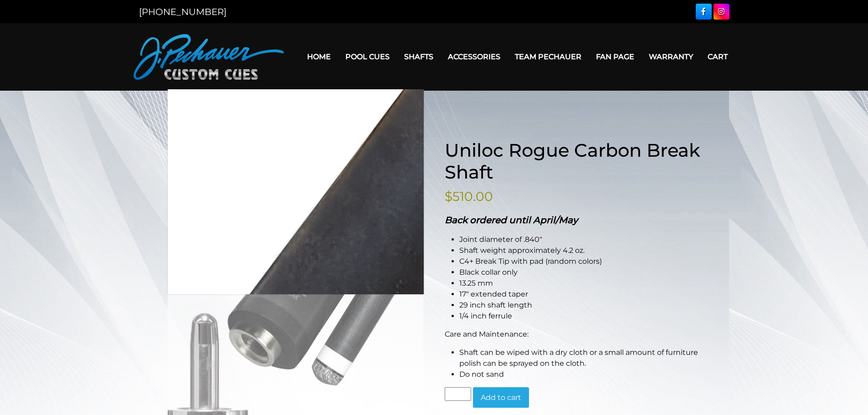 The width and height of the screenshot is (868, 415). I want to click on p: Care and Maintenance:, so click(573, 334).